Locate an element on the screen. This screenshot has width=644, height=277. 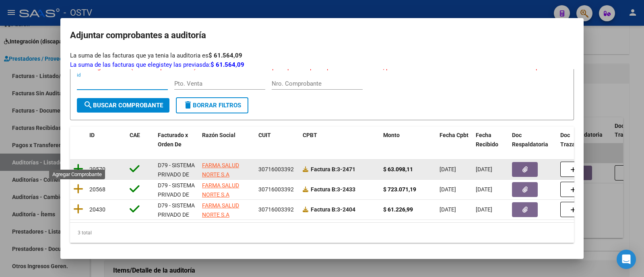
span: Doc Respaldatoria is located at coordinates (530, 140).